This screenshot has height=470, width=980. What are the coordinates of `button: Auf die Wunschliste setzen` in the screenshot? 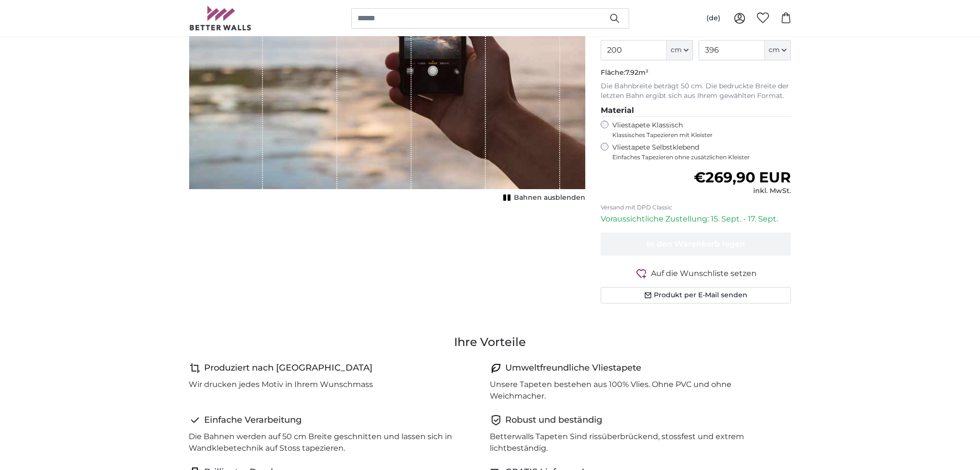 It's located at (696, 273).